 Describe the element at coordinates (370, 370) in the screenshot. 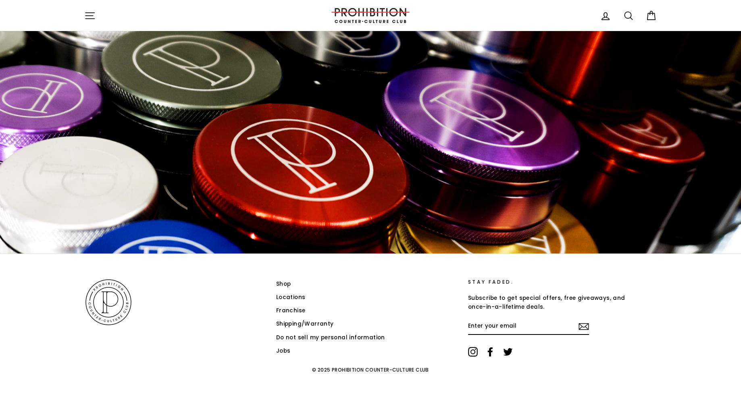

I see `p: © 2025 PROHIBITION COUNTER-CULTURE CLUB` at that location.